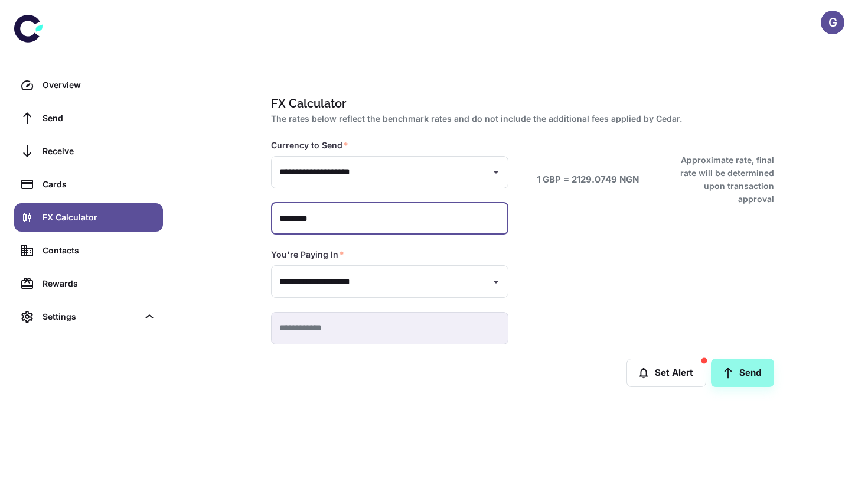 The width and height of the screenshot is (868, 491). I want to click on a: Receive, so click(88, 151).